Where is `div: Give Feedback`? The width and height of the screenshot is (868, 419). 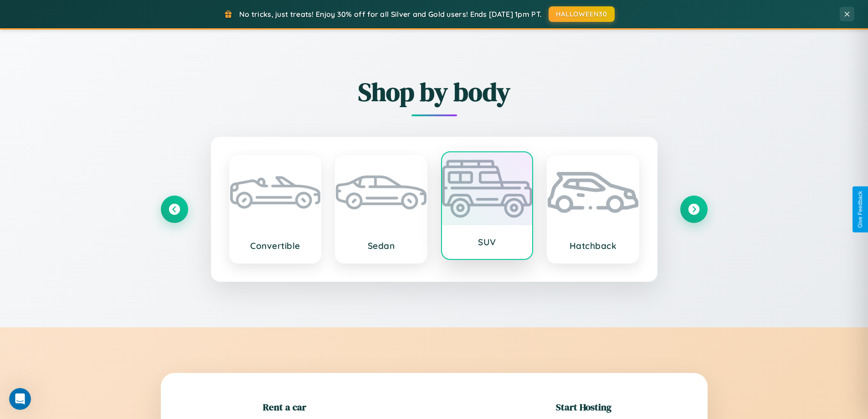
div: Give Feedback is located at coordinates (860, 209).